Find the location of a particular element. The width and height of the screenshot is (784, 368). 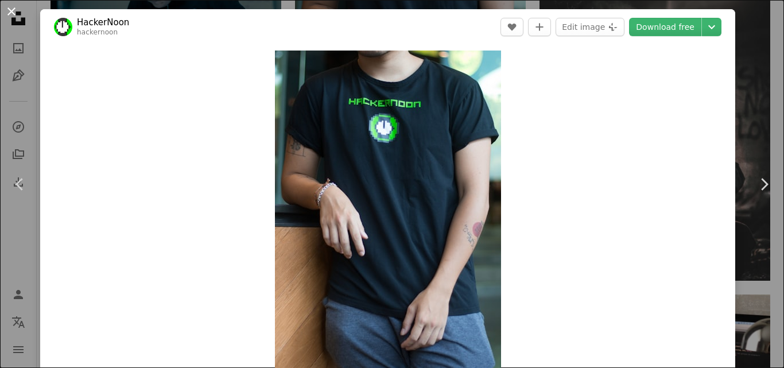

a: Download free is located at coordinates (665, 27).